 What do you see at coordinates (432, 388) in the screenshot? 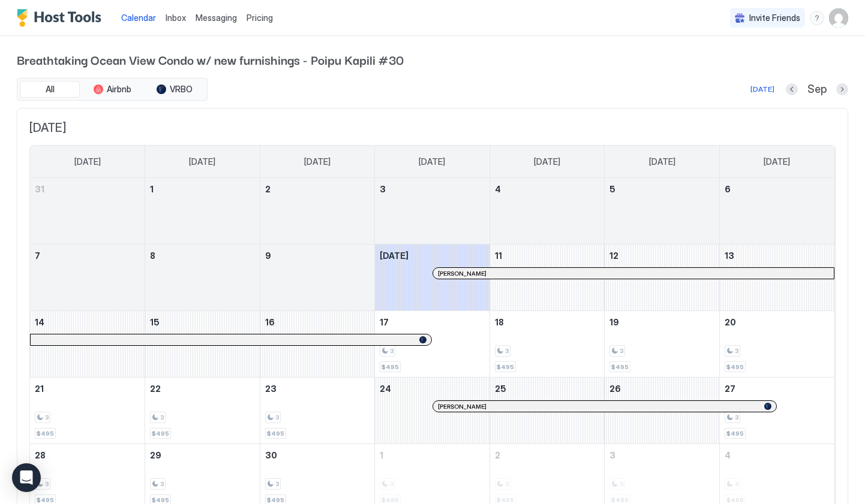
I see `a: September 24, 2025` at bounding box center [432, 388].